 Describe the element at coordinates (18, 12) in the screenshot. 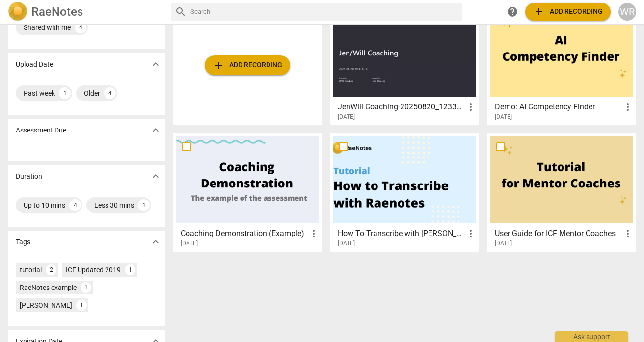

I see `img: Logo` at that location.